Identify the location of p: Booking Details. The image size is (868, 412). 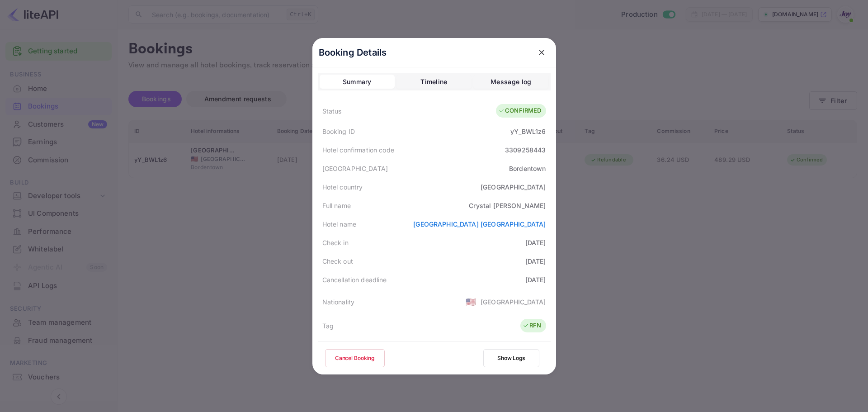
(353, 53).